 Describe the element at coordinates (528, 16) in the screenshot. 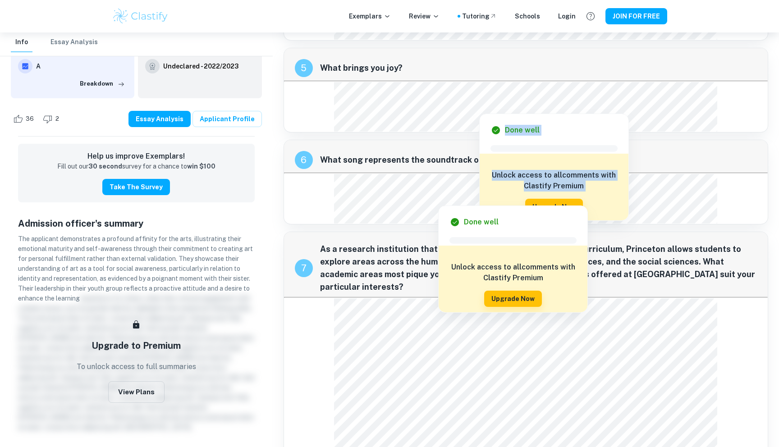

I see `a: Schools` at that location.